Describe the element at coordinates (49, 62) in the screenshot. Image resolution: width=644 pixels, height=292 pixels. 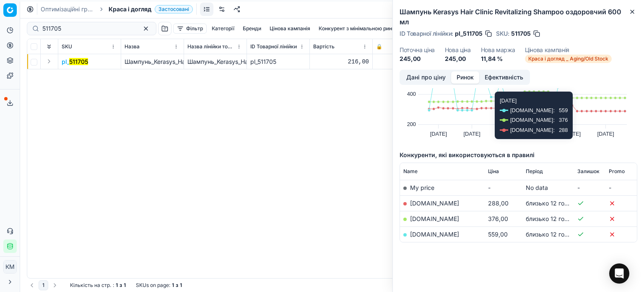
I see `button: Expand` at that location.